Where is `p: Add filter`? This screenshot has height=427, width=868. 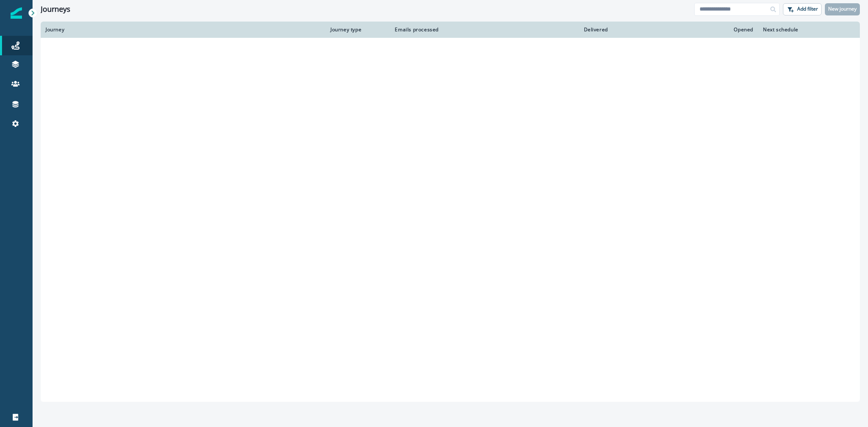
p: Add filter is located at coordinates (807, 9).